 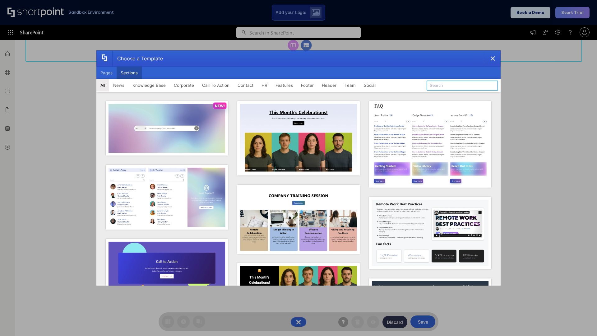 What do you see at coordinates (462, 86) in the screenshot?
I see `input: Search` at bounding box center [462, 86].